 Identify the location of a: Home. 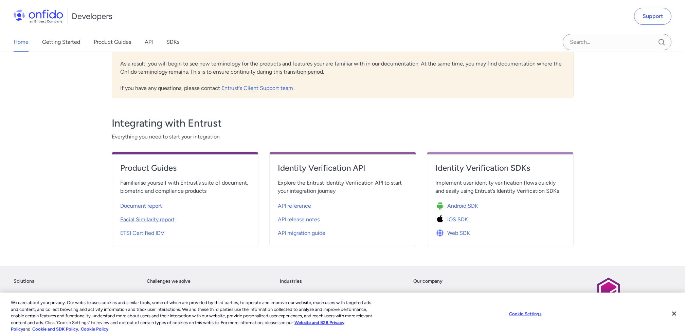
(21, 42).